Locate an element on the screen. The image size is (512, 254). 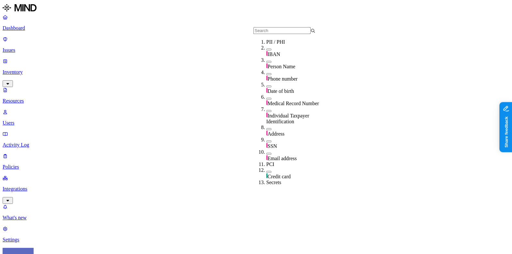
p: Inventory is located at coordinates (256, 72).